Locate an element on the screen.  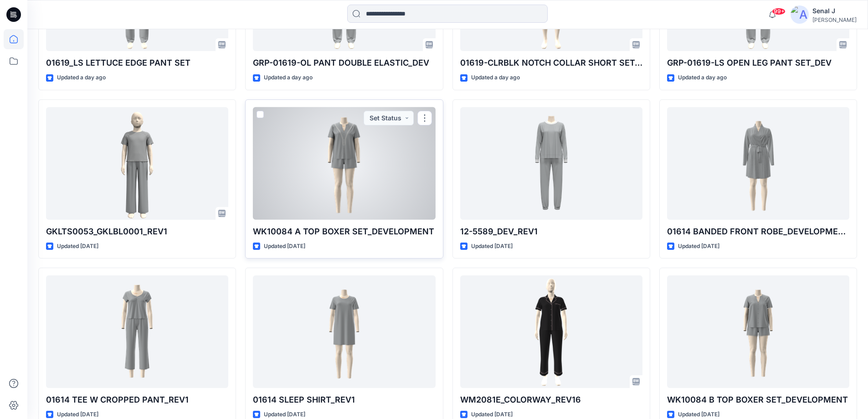
a: 01614 TEE W CROPPED PANT_REV1 is located at coordinates (137, 331).